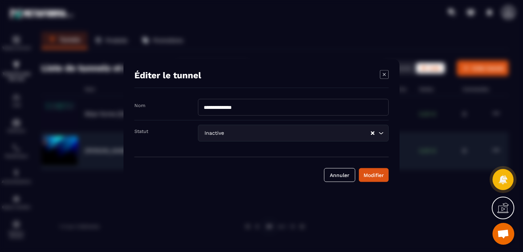 The width and height of the screenshot is (523, 252). Describe the element at coordinates (373, 133) in the screenshot. I see `button: Clear Selected` at that location.